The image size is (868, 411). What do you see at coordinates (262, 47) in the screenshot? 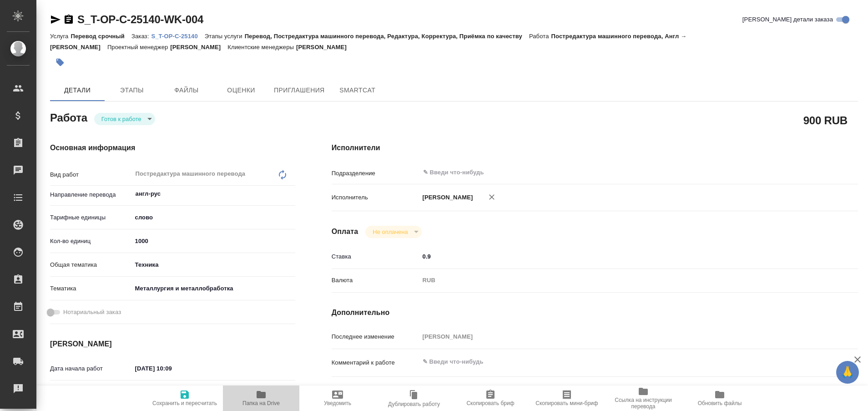
I see `p: Клиентские менеджеры` at bounding box center [262, 47].